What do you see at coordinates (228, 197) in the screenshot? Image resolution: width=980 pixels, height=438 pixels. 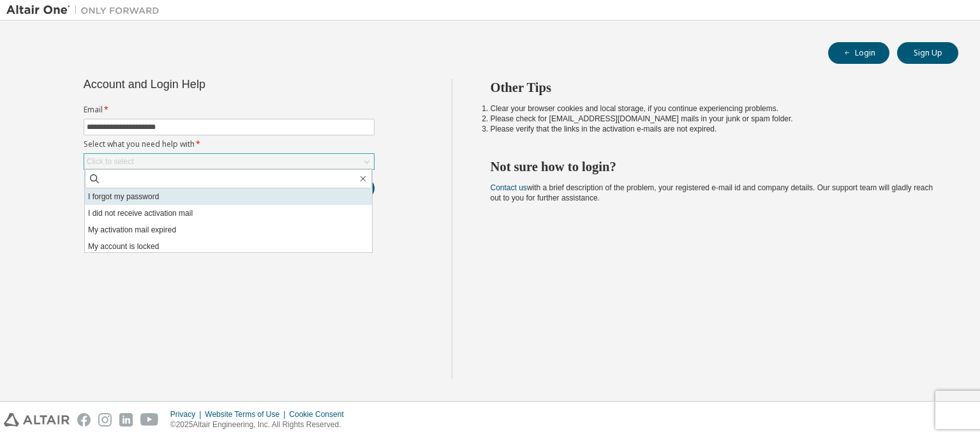 I see `li: I forgot my password` at bounding box center [228, 197].